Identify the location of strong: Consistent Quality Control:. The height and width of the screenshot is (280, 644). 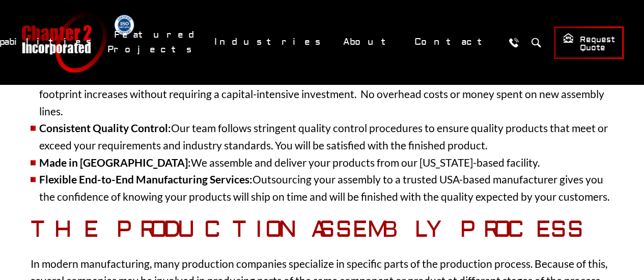
(104, 128).